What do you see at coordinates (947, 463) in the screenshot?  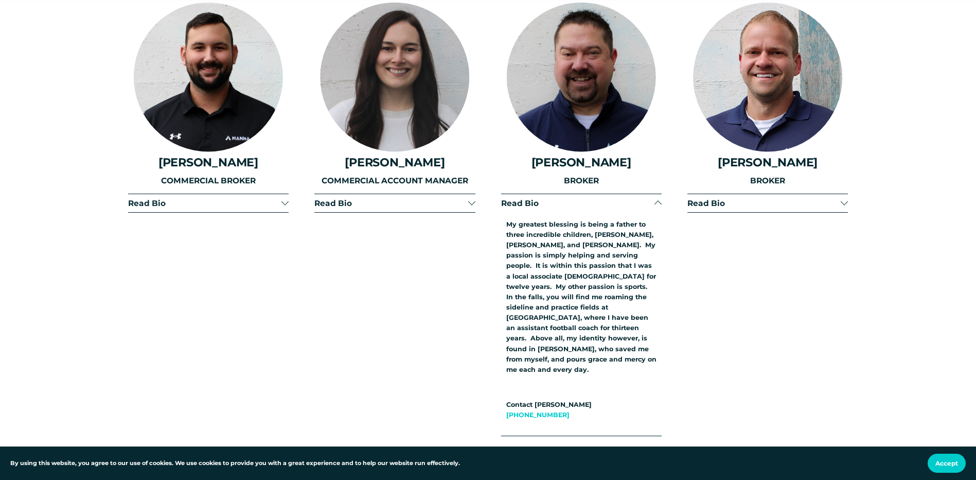 I see `span: Accept` at bounding box center [947, 463].